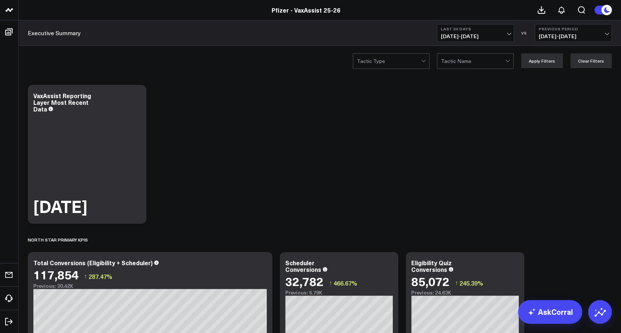 The width and height of the screenshot is (621, 333). I want to click on span: 466.67%, so click(345, 283).